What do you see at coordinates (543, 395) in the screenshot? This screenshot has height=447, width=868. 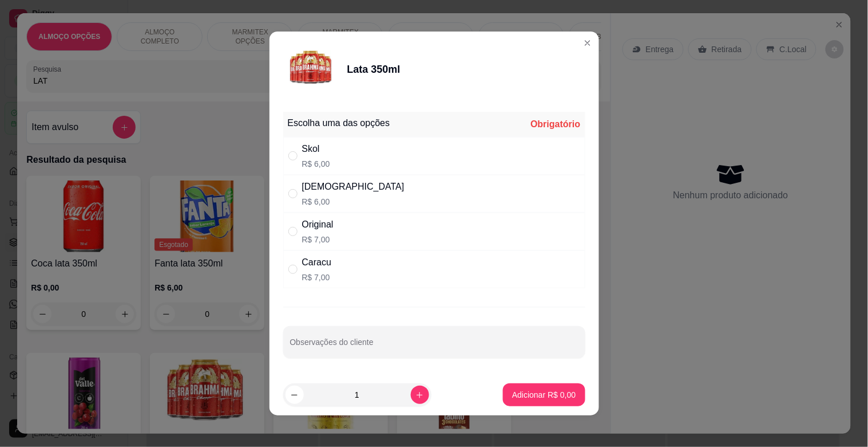 I see `p: Adicionar R$ 0,00` at bounding box center [543, 395].